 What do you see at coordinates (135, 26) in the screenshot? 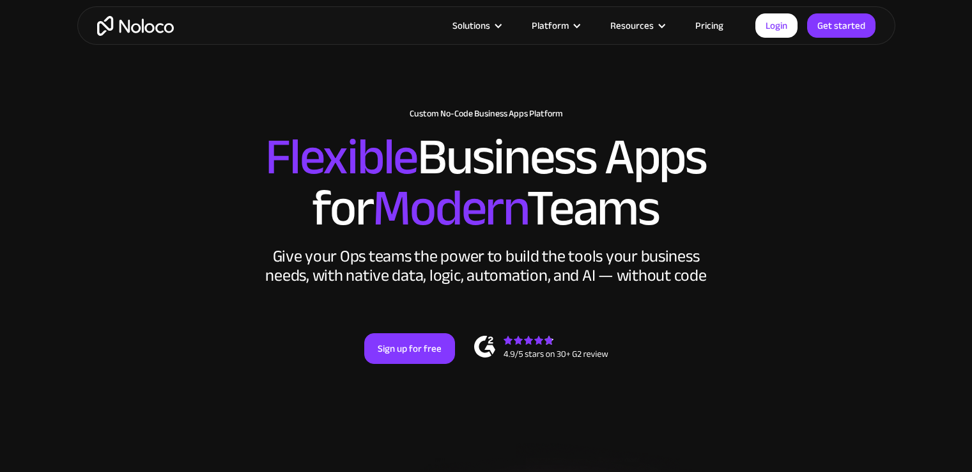
I see `a: home` at bounding box center [135, 26].